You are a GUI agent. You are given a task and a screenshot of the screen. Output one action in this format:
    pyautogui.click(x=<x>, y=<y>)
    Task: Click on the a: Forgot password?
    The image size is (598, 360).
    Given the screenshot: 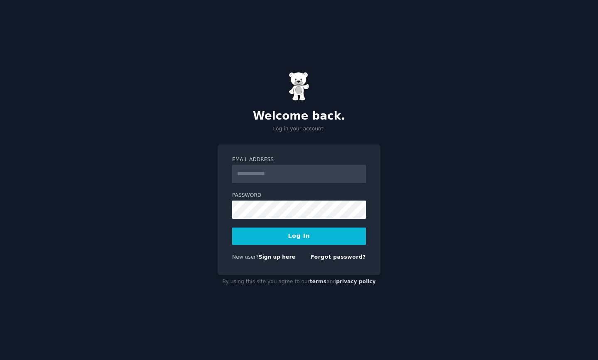 What is the action you would take?
    pyautogui.click(x=338, y=257)
    